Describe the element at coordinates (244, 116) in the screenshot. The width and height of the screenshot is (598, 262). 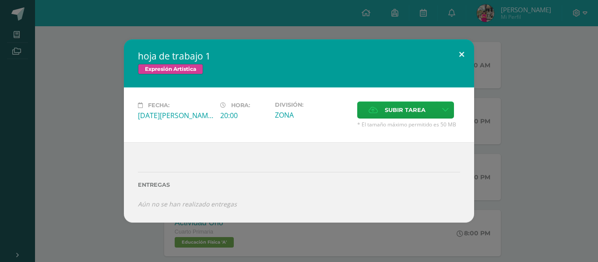
I see `div: 20:00` at that location.